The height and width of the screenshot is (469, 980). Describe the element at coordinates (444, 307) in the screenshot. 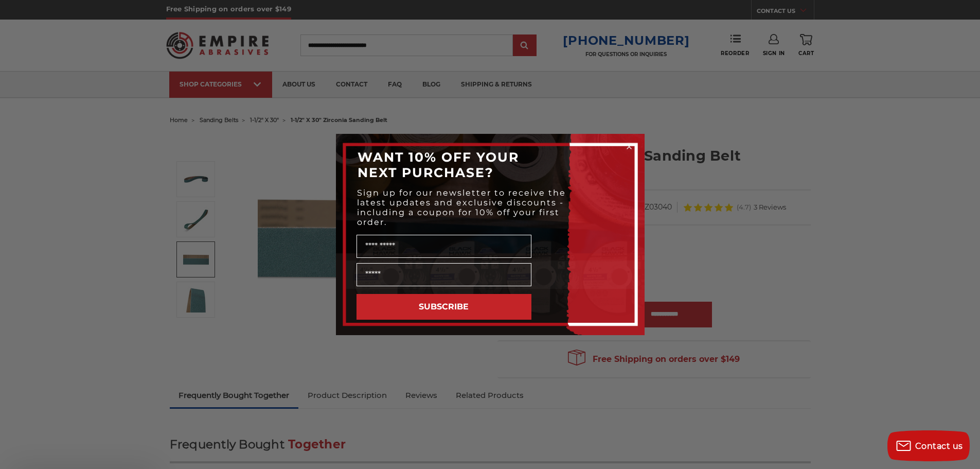

I see `button: SUBSCRIBE` at that location.